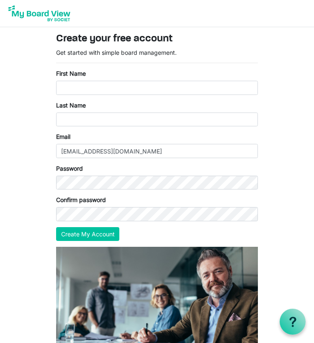 The height and width of the screenshot is (343, 314). I want to click on span: Get started with simple board management., so click(116, 52).